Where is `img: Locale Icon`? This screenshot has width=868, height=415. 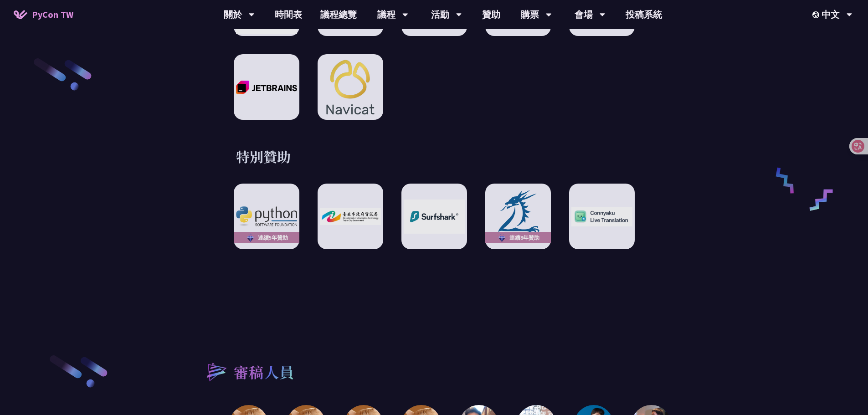
img: Locale Icon is located at coordinates (817, 15).